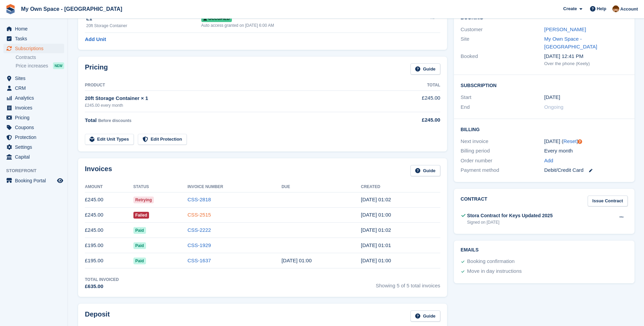 The height and width of the screenshot is (326, 644). I want to click on div: Booked, so click(503, 60).